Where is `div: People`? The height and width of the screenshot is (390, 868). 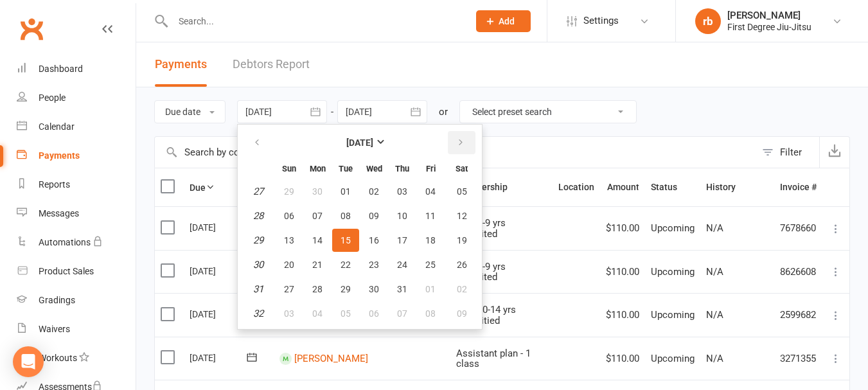 div: People is located at coordinates (52, 98).